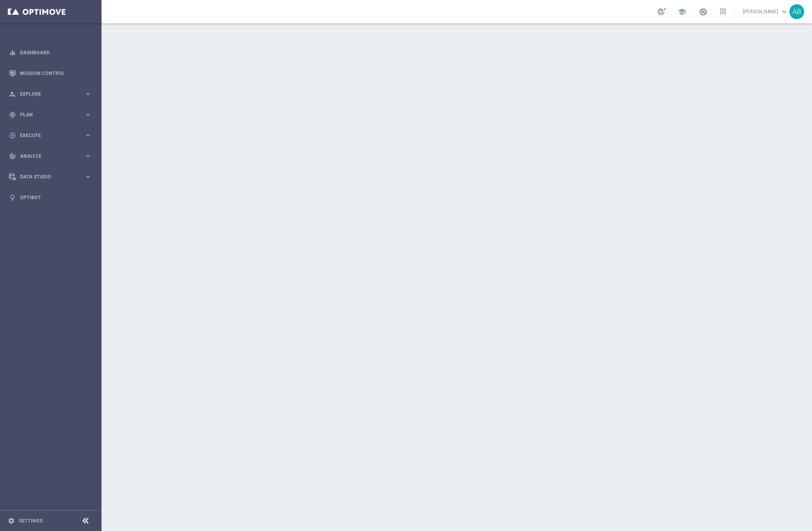 The width and height of the screenshot is (812, 531). I want to click on i: settings, so click(11, 521).